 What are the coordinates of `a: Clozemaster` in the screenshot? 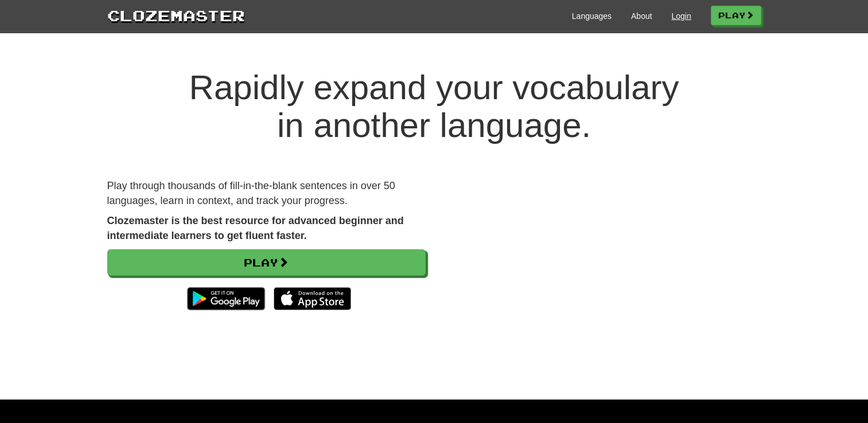 It's located at (176, 15).